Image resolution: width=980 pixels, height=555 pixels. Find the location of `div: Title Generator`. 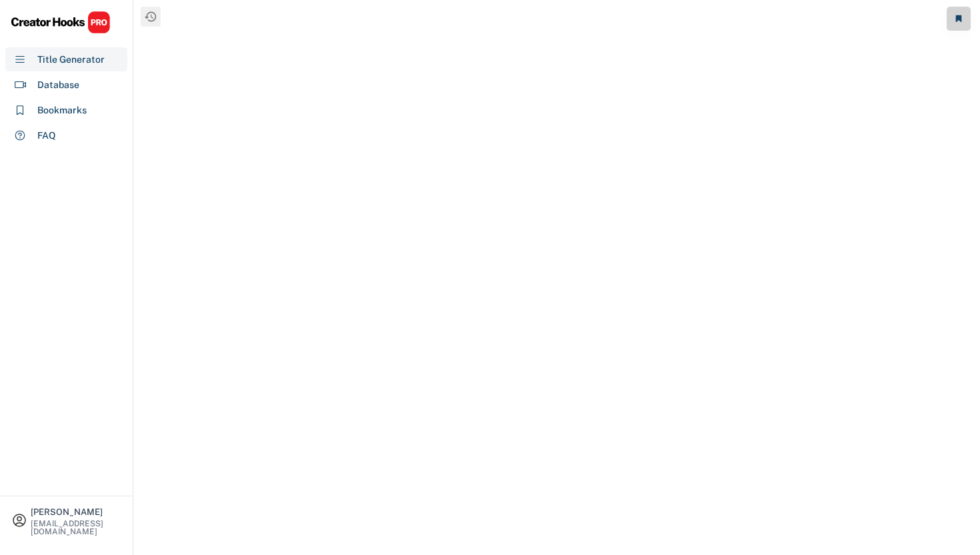

div: Title Generator is located at coordinates (71, 60).